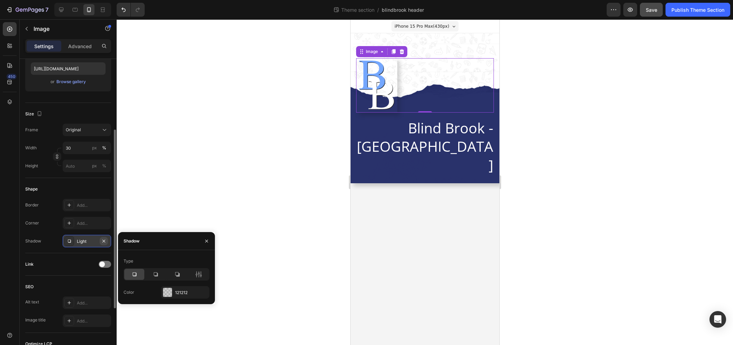  What do you see at coordinates (29, 287) in the screenshot?
I see `div: SEO` at bounding box center [29, 287].